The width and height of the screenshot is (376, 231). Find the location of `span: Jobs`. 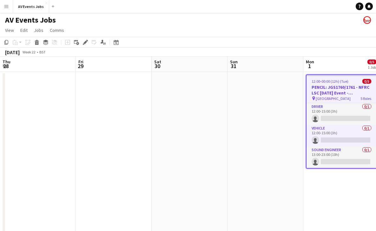

span: Jobs is located at coordinates (39, 30).